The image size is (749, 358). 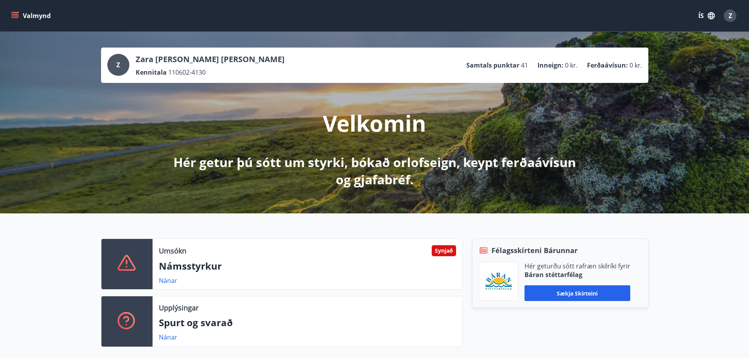 What do you see at coordinates (577, 293) in the screenshot?
I see `button: Sækja skírteini` at bounding box center [577, 293].